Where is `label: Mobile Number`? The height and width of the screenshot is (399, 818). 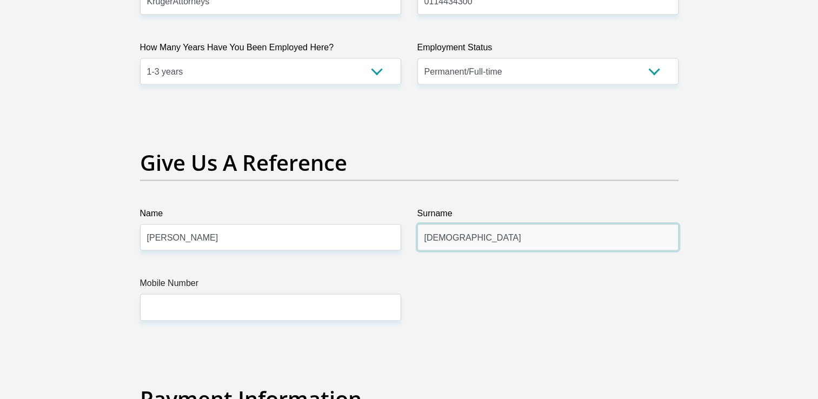
label: Mobile Number is located at coordinates (270, 285).